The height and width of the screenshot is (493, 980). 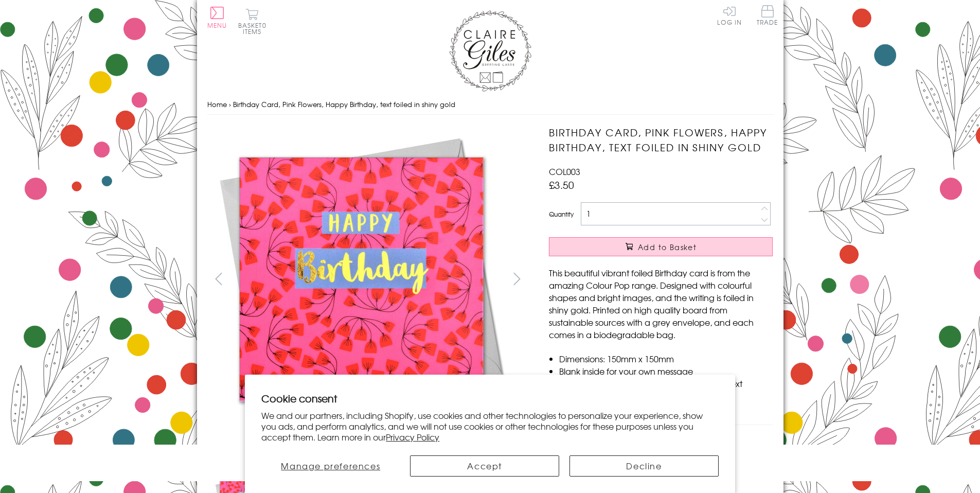 I want to click on p: We and our partners, including Shopify, use cookies and other technologies to personalize your ex..., so click(x=490, y=426).